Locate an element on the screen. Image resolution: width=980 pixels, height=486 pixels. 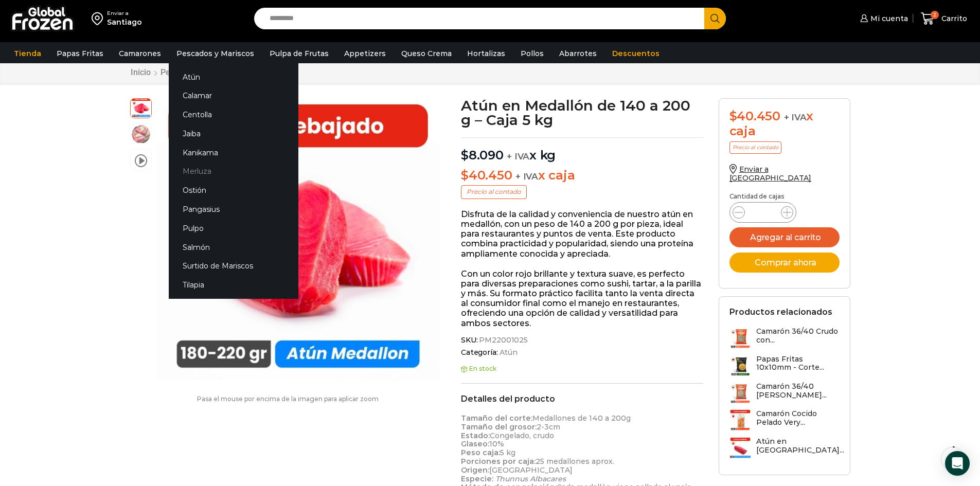
strong: Porciones por caja: is located at coordinates (498, 461).